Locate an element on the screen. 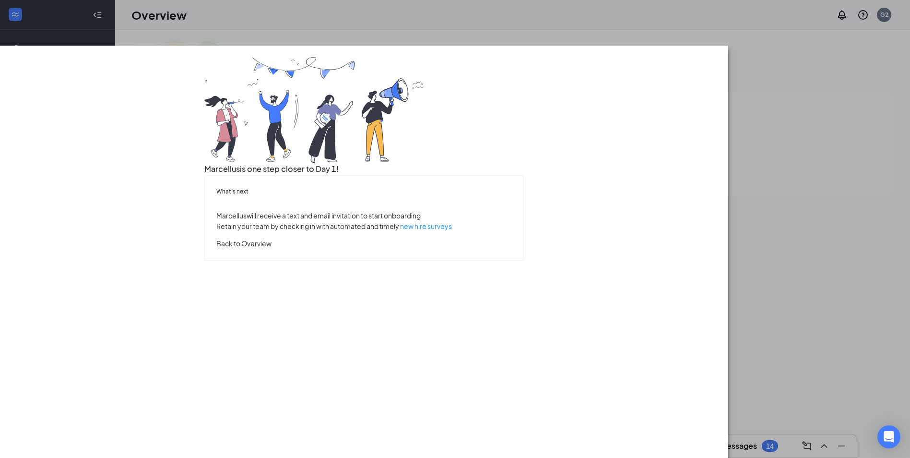 The width and height of the screenshot is (910, 458). p: Retain your team by checking in with automated and timely is located at coordinates (364, 226).